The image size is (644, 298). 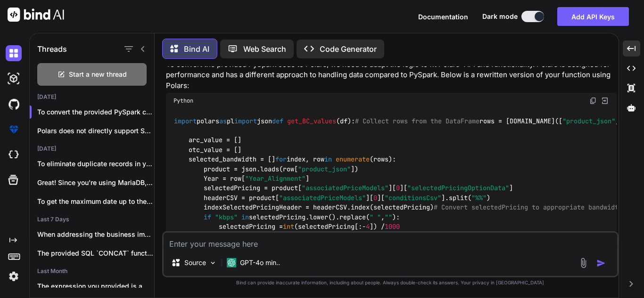 I want to click on span: Start a new thread, so click(x=98, y=75).